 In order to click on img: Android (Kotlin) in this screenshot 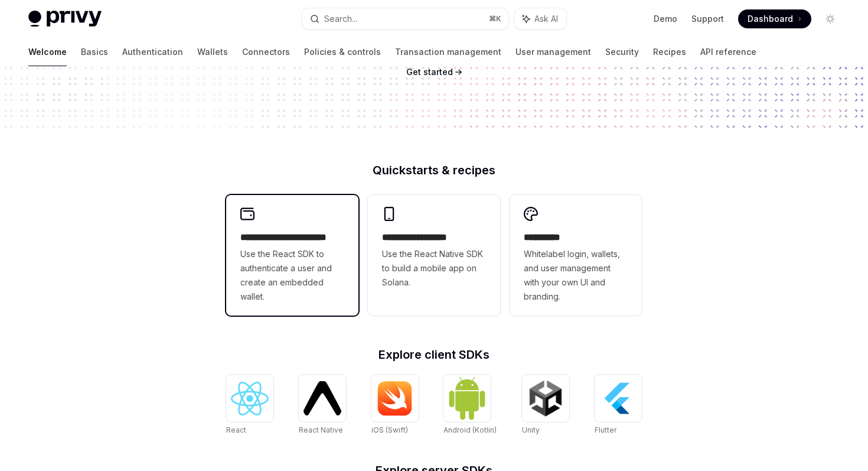, I will do `click(467, 398)`.